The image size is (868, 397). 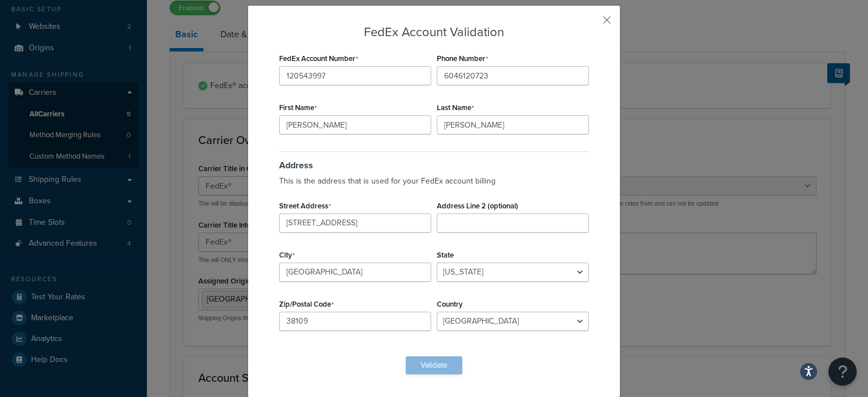 I want to click on label: Address Line 2 (optional), so click(x=477, y=206).